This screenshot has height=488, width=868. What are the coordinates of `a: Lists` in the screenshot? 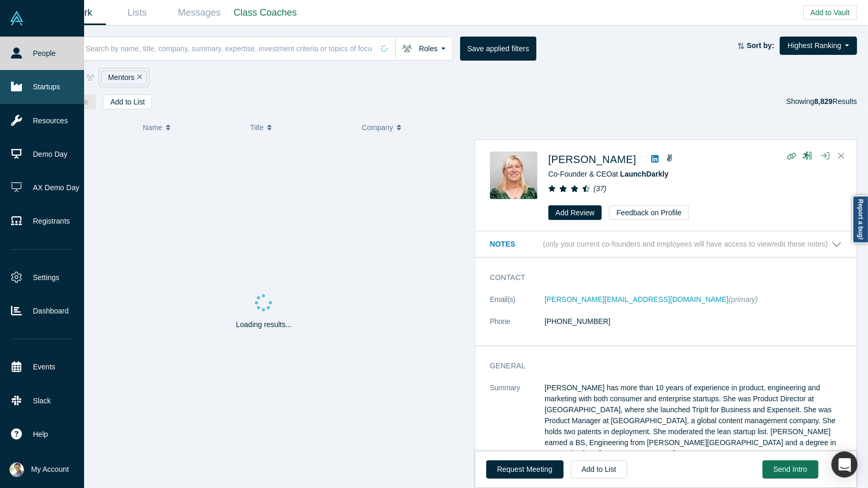 It's located at (137, 12).